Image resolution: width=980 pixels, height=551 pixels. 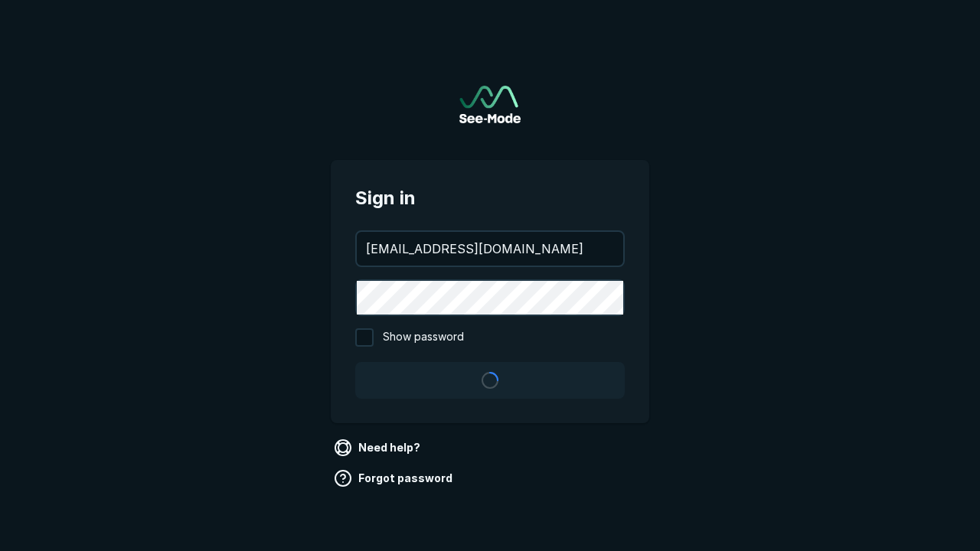 What do you see at coordinates (378, 448) in the screenshot?
I see `a: Need help?` at bounding box center [378, 448].